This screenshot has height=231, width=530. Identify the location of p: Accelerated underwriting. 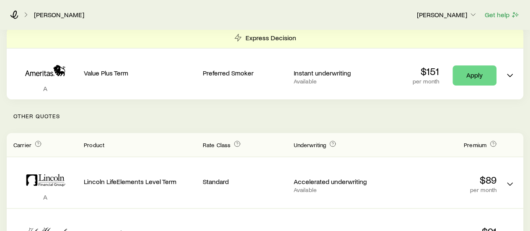
(335, 181).